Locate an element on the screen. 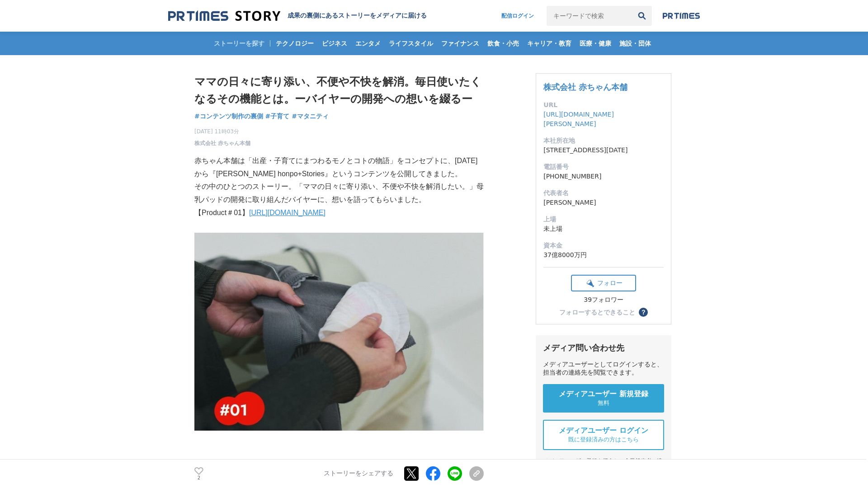 The image size is (868, 488). span: メディアユーザー 新規登録 is located at coordinates (603, 394).